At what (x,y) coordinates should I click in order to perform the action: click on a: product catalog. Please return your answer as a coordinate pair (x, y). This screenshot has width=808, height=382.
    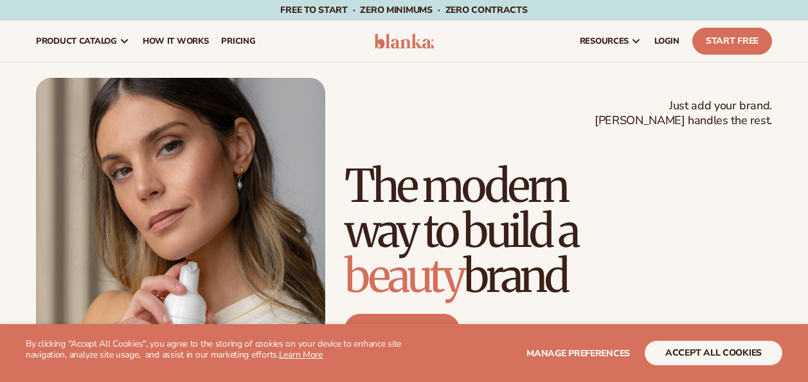
    Looking at the image, I should click on (83, 41).